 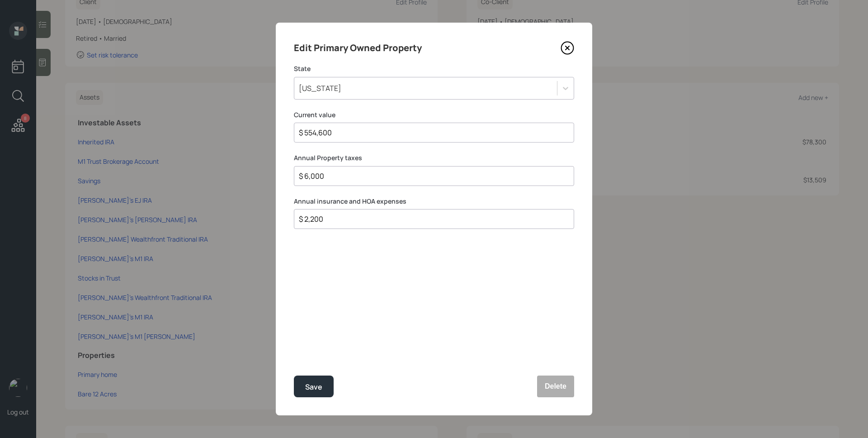 I want to click on button: Save, so click(x=313, y=387).